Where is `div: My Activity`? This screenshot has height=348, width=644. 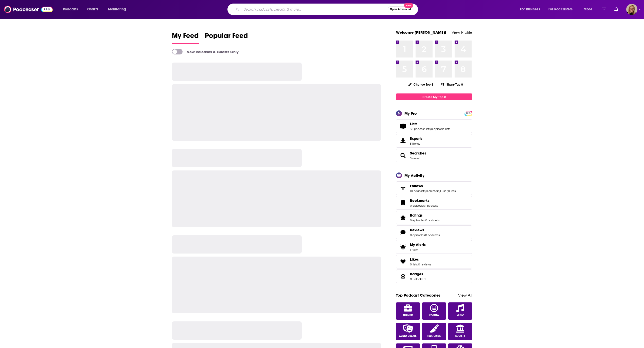 div: My Activity is located at coordinates (414, 175).